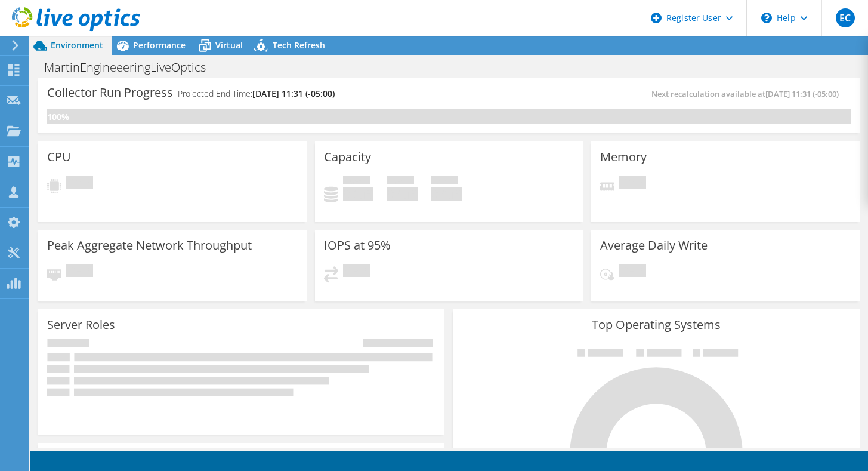 The image size is (868, 471). What do you see at coordinates (229, 45) in the screenshot?
I see `span: Virtual` at bounding box center [229, 45].